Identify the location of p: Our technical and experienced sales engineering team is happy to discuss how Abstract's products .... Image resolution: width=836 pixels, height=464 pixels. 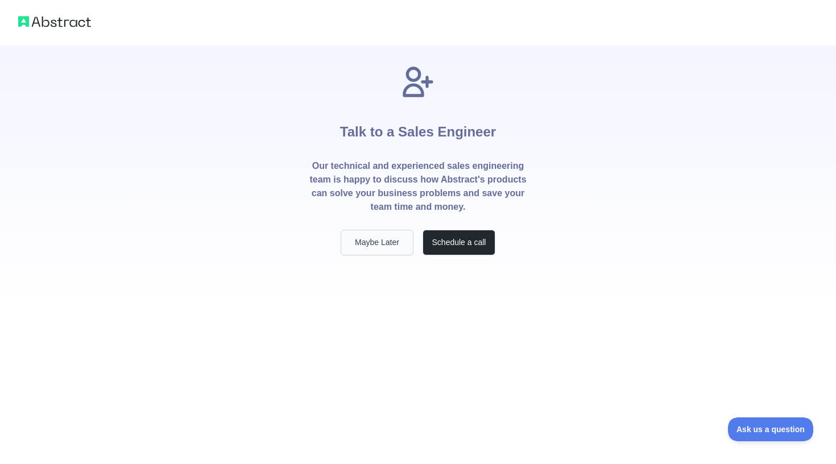
(418, 186).